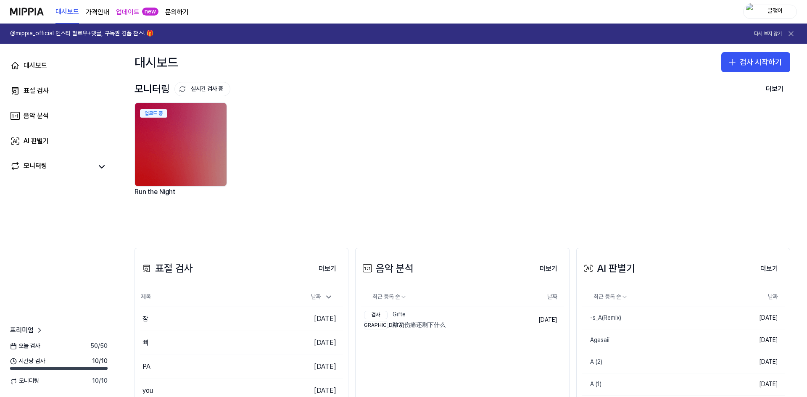 The width and height of the screenshot is (807, 397). What do you see at coordinates (768, 34) in the screenshot?
I see `button: 다시 보지 않기` at bounding box center [768, 34].